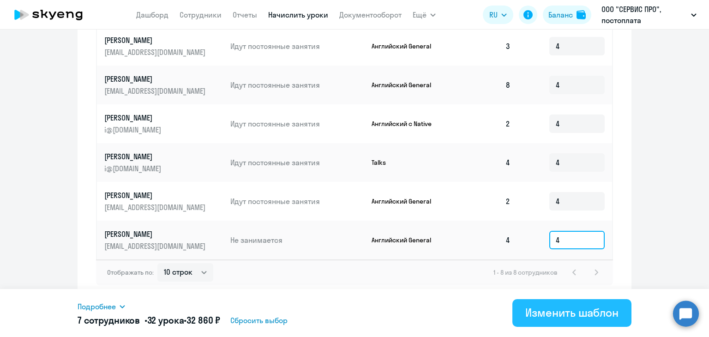  I want to click on span: Ещё, so click(420, 15).